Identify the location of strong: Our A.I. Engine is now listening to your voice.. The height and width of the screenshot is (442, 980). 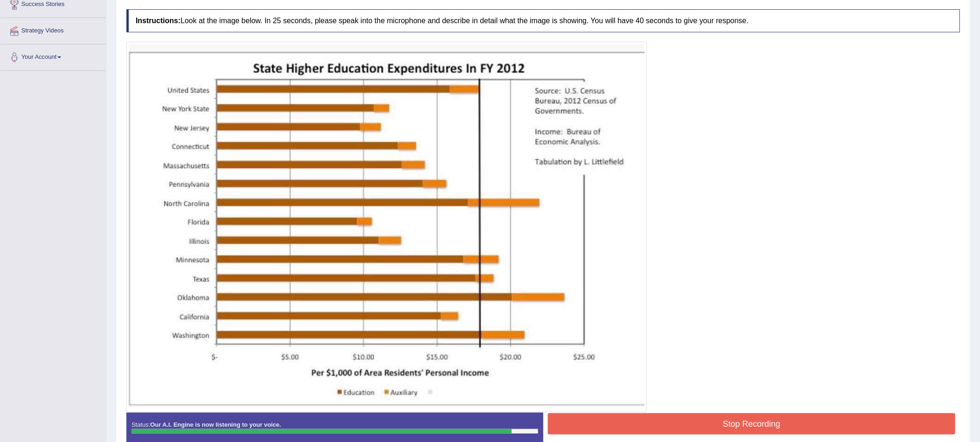
(216, 424).